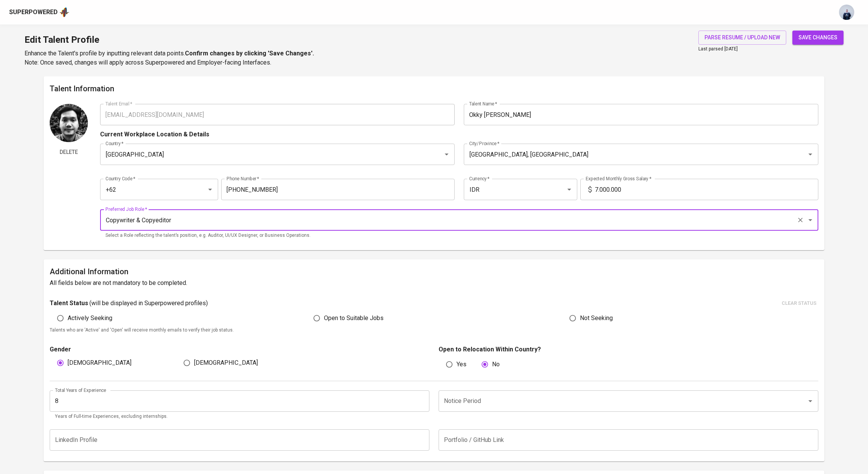  Describe the element at coordinates (742, 37) in the screenshot. I see `span: parse resume / upload new` at that location.